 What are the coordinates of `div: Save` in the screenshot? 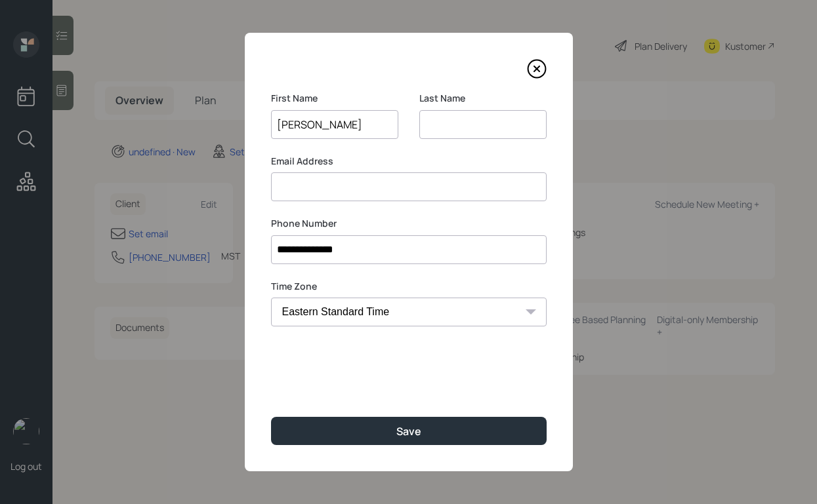 It's located at (409, 431).